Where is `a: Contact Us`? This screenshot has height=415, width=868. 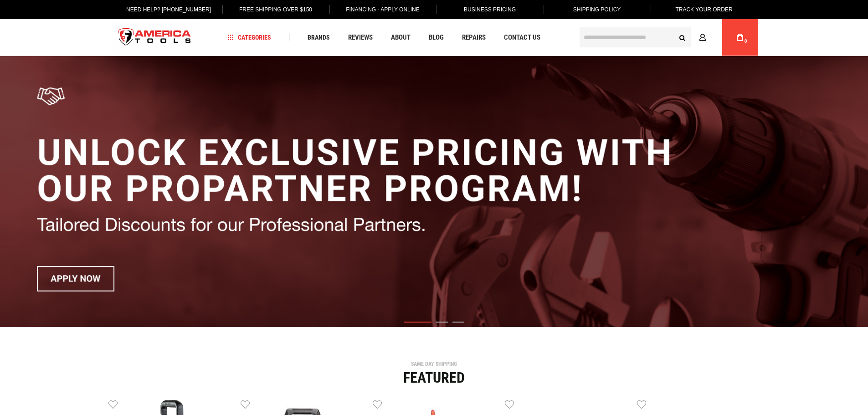 a: Contact Us is located at coordinates (522, 37).